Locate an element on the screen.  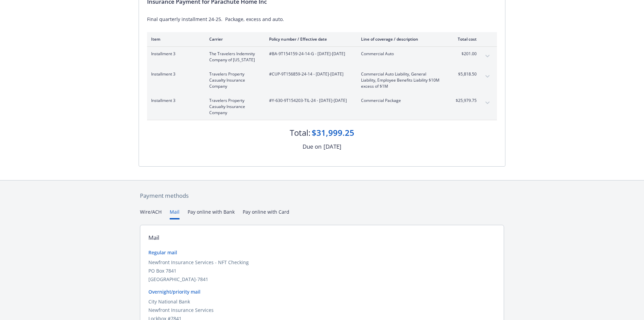
div: Policy number / Effective date is located at coordinates (310, 39).